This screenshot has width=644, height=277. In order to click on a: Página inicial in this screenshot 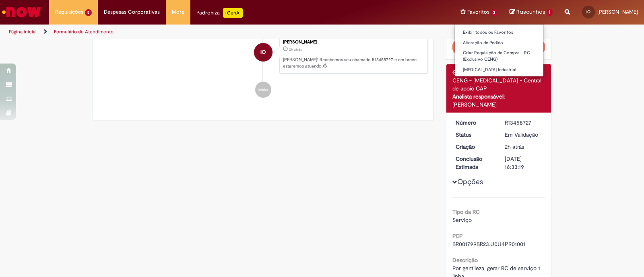, I will do `click(22, 32)`.